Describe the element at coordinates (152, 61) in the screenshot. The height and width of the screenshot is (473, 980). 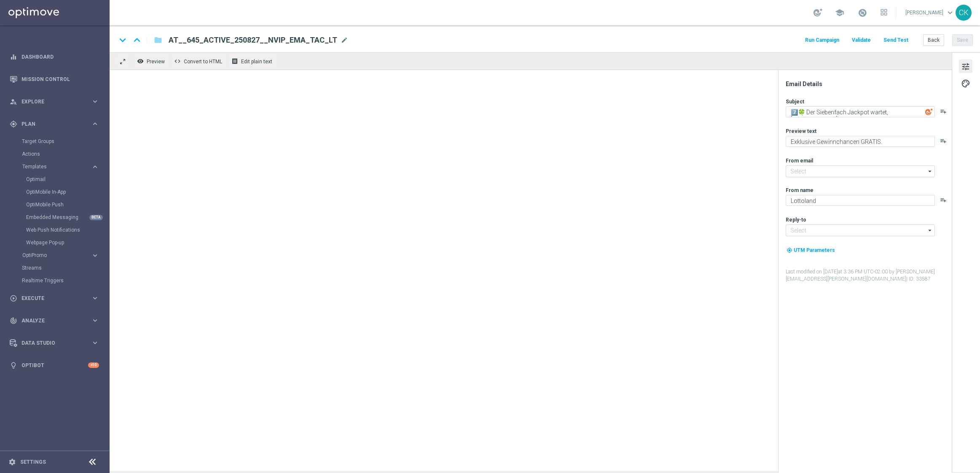
I see `button: remove_red_eye Preview` at that location.